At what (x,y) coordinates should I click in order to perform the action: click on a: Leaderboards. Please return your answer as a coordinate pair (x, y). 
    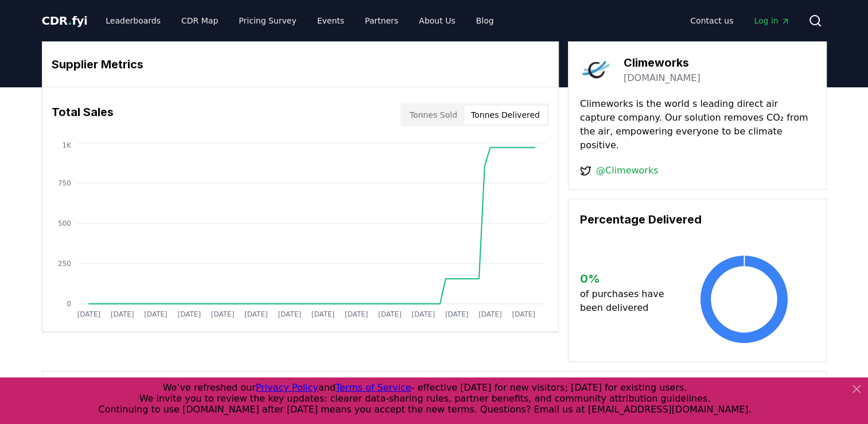
    Looking at the image, I should click on (133, 21).